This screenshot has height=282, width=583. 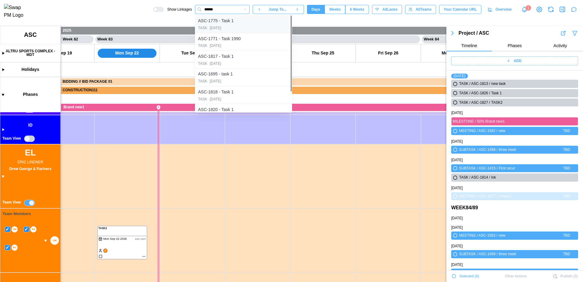 What do you see at coordinates (479, 168) in the screenshot?
I see `div: SUBTASK / ASC-1415 /` at bounding box center [479, 168].